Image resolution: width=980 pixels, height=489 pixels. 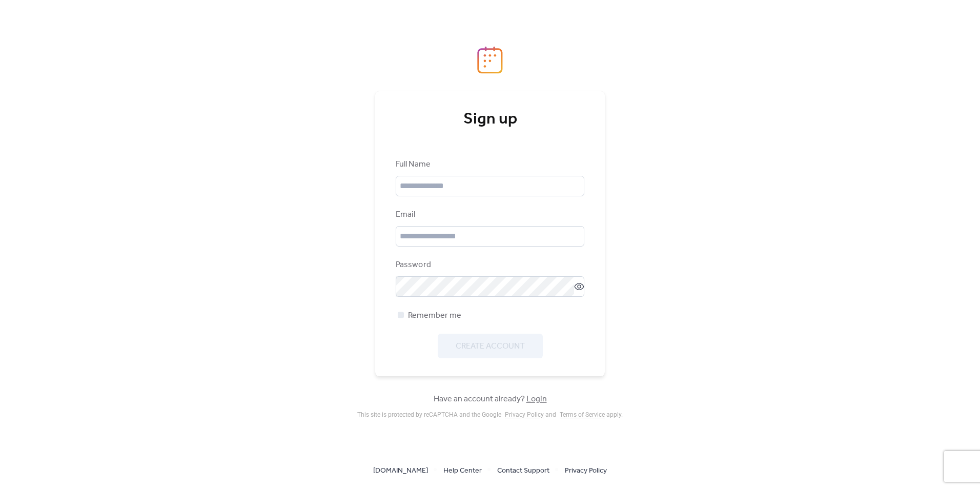 What do you see at coordinates (490, 60) in the screenshot?
I see `img: logo` at bounding box center [490, 60].